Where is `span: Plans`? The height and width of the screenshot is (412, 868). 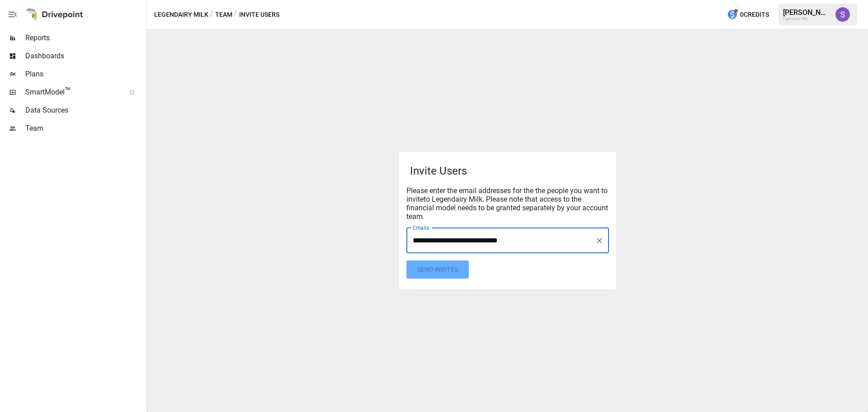
span: Plans is located at coordinates (85, 74).